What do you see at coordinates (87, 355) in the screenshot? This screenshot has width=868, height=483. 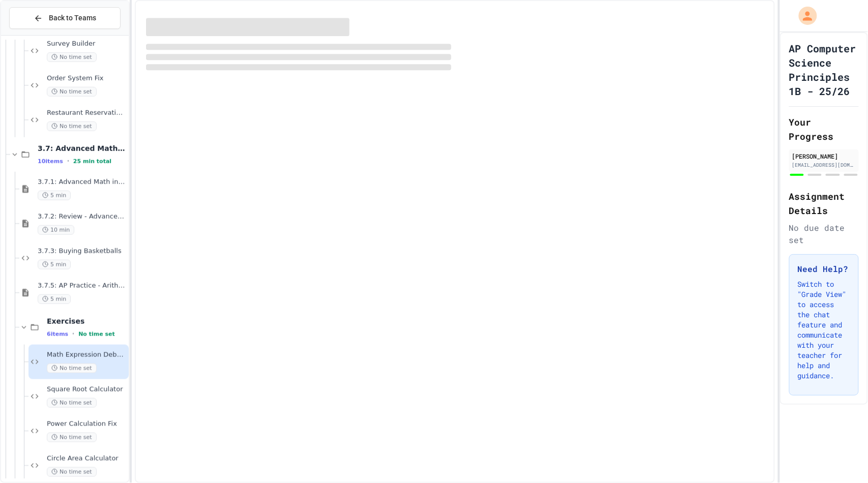 I see `span: Math Expression Debugger` at bounding box center [87, 355].